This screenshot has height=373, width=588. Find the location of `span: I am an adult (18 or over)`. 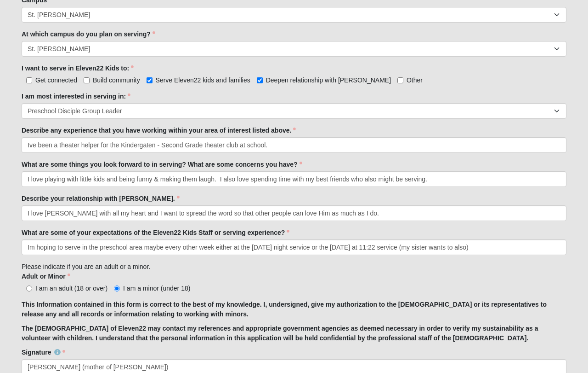

span: I am an adult (18 or over) is located at coordinates (71, 288).